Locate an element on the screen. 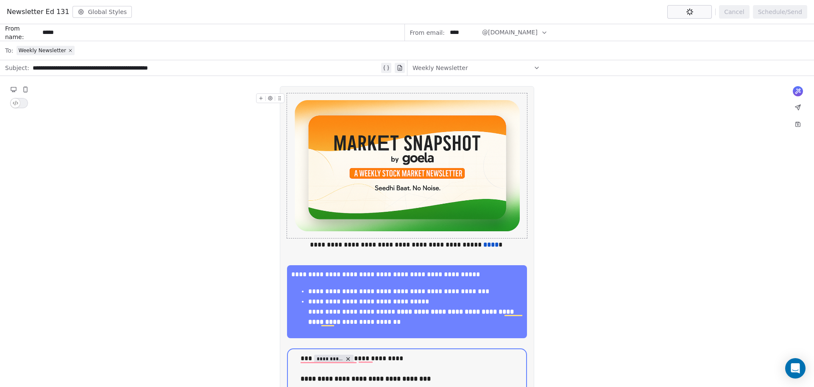  span: Subject: is located at coordinates (17, 69).